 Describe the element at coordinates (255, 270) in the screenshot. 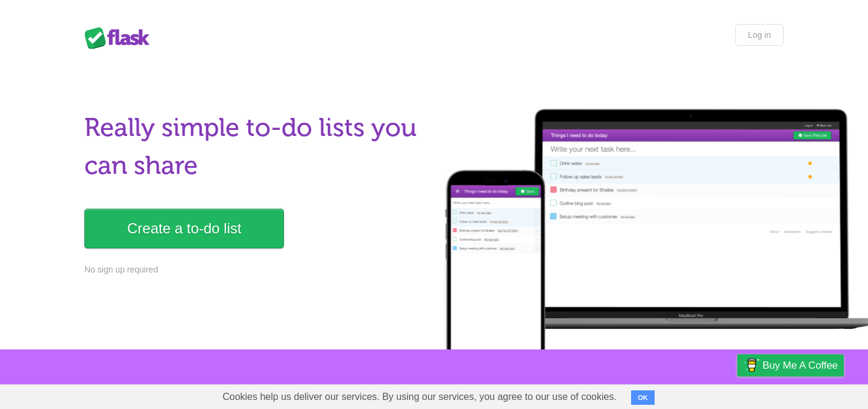

I see `p: No sign up required` at that location.